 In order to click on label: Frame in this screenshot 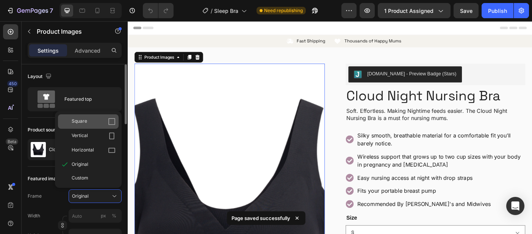, I will do `click(34, 196)`.